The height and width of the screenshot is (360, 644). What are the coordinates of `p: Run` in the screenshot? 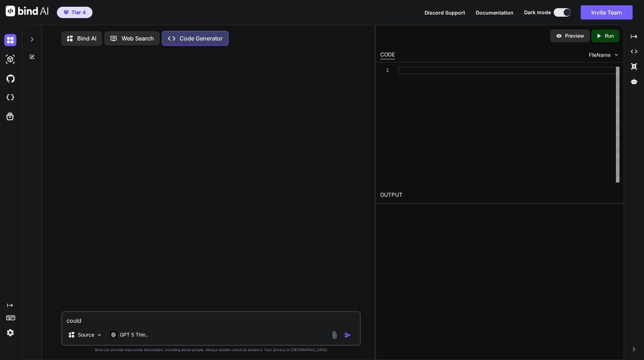 It's located at (610, 36).